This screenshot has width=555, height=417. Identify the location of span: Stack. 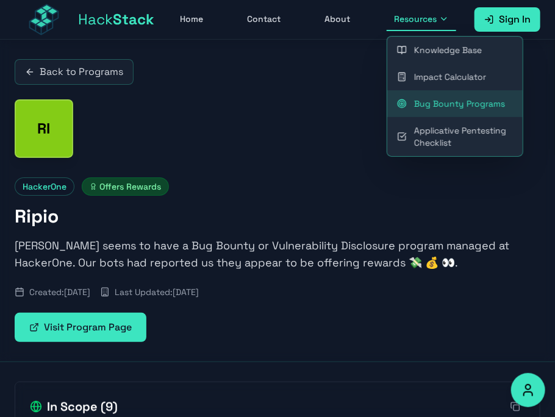
(134, 19).